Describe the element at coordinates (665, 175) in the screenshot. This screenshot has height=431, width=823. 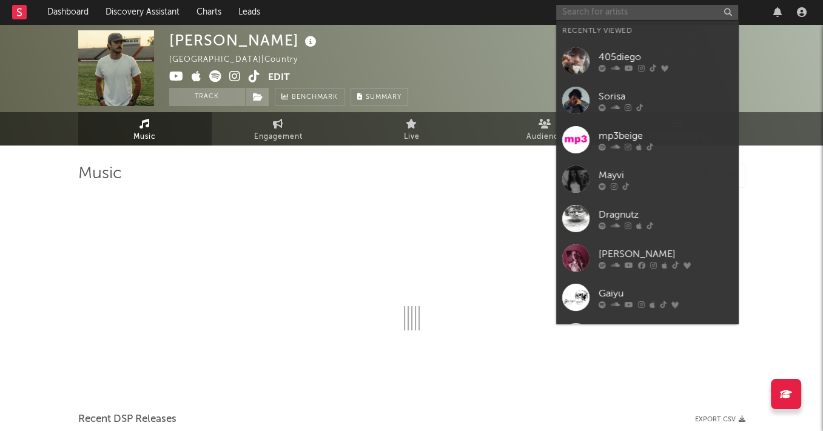
I see `div: Mayvi` at that location.